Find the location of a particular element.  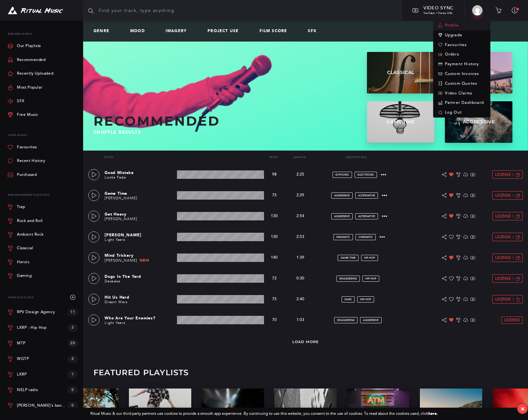

a: Decades is located at coordinates (112, 281).